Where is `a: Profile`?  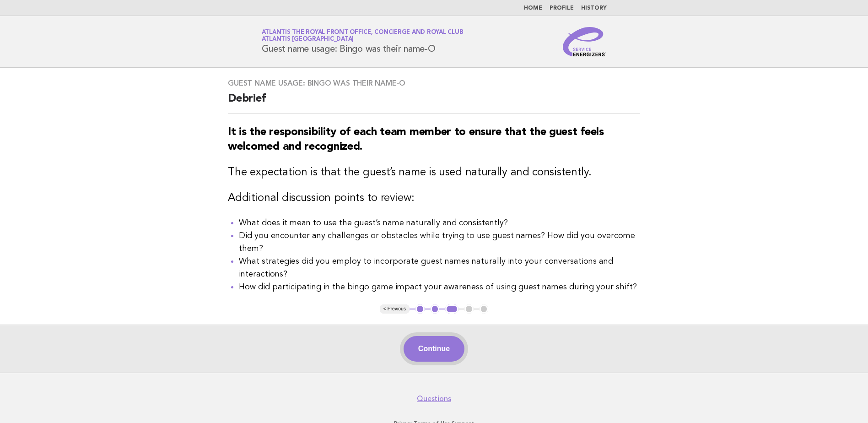 a: Profile is located at coordinates (562, 8).